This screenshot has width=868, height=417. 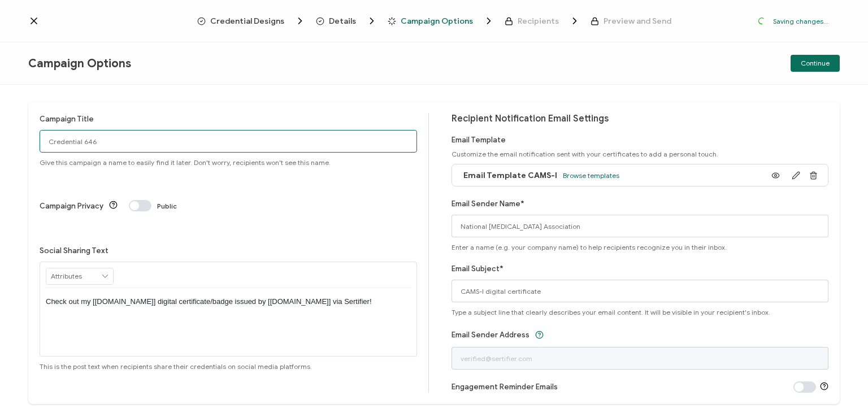 What do you see at coordinates (640, 291) in the screenshot?
I see `input: Subject` at bounding box center [640, 291].